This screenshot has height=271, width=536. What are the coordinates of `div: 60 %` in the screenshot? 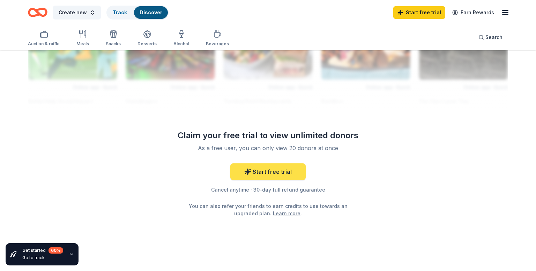 It's located at (56, 251).